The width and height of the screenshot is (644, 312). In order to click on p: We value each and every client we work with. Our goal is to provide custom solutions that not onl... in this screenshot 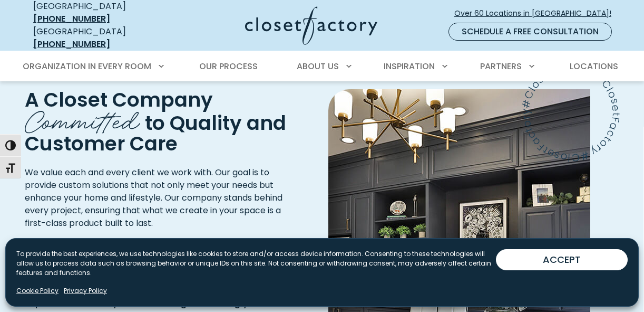, I will do `click(161, 198)`.